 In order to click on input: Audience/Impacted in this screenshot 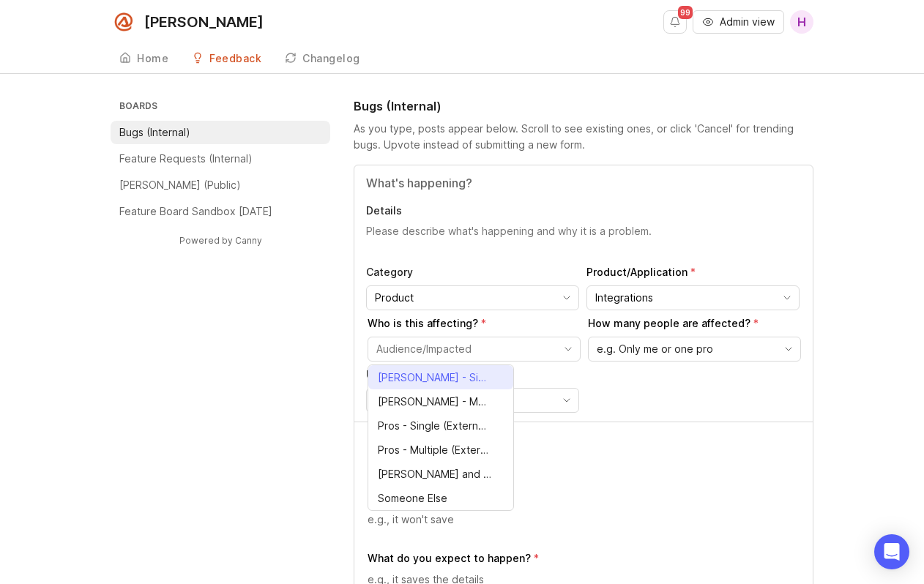, I will do `click(465, 350)`.